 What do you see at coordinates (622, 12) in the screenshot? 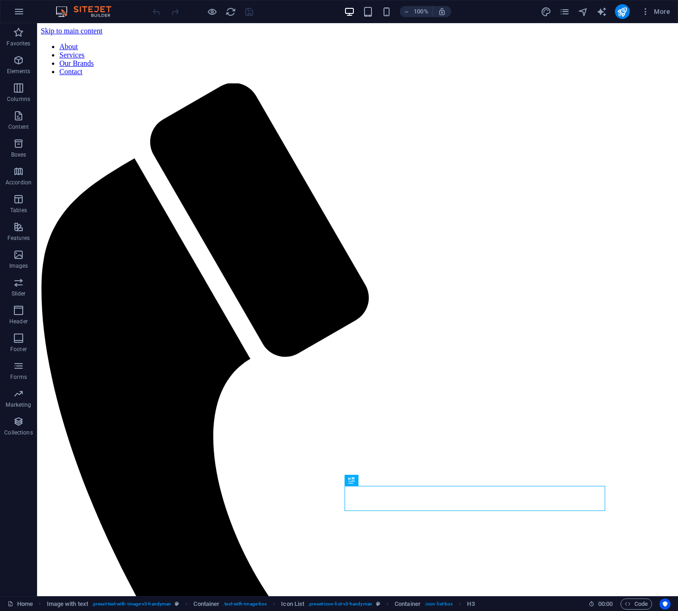
I see `button: publish` at bounding box center [622, 12].